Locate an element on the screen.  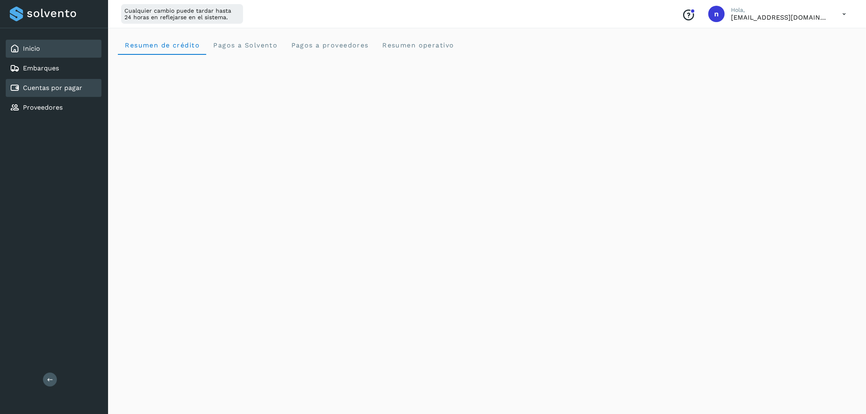
div: Inicio is located at coordinates (54, 49).